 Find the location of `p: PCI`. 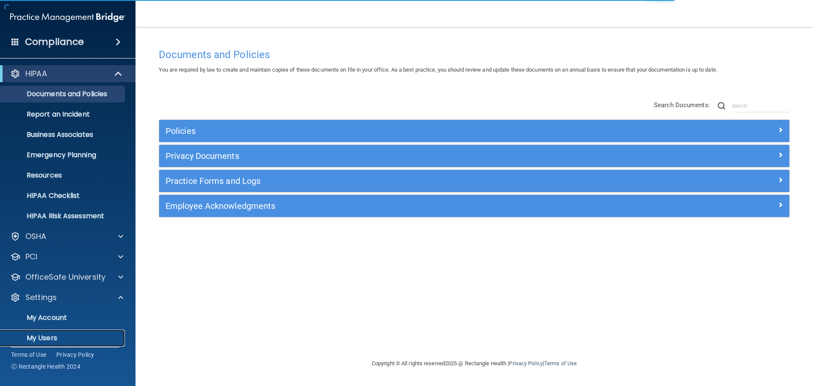

p: PCI is located at coordinates (31, 257).